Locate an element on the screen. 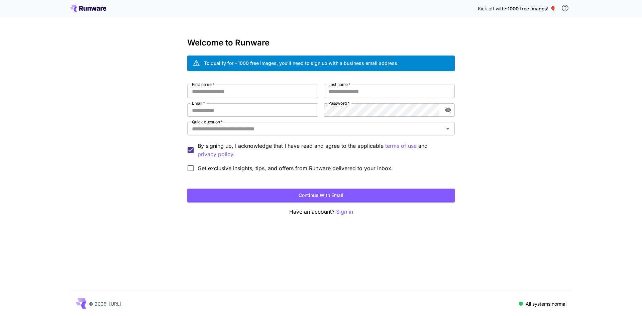 The image size is (642, 316). label: Last name is located at coordinates (339, 84).